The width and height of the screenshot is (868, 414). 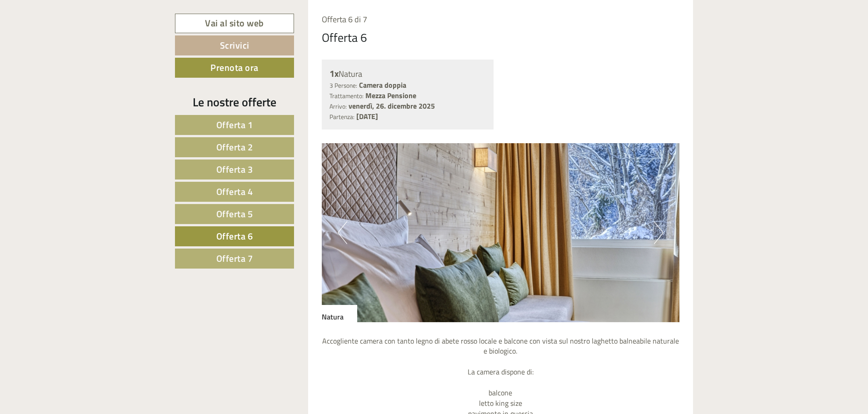 What do you see at coordinates (345, 37) in the screenshot?
I see `div: Offerta 6` at bounding box center [345, 37].